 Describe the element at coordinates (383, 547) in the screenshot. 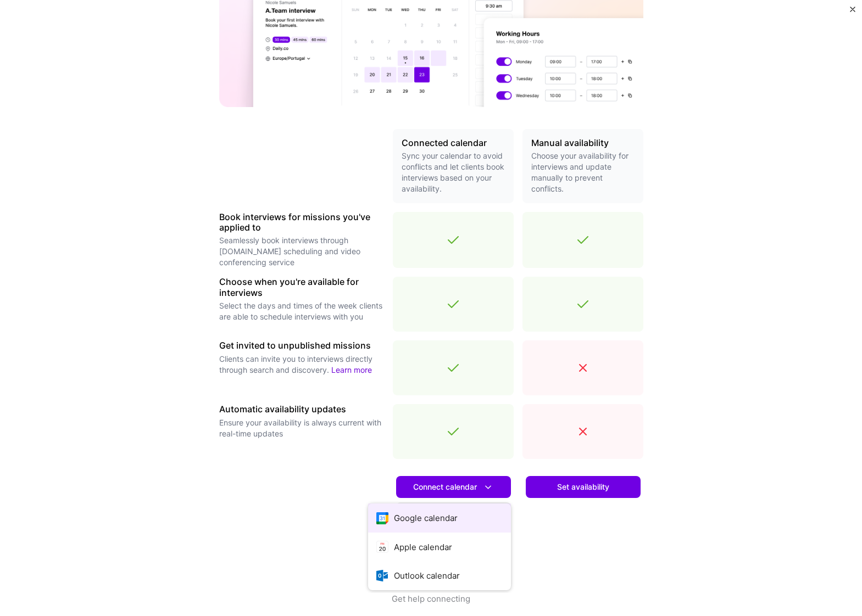

I see `i: icon AppleCalendar` at that location.